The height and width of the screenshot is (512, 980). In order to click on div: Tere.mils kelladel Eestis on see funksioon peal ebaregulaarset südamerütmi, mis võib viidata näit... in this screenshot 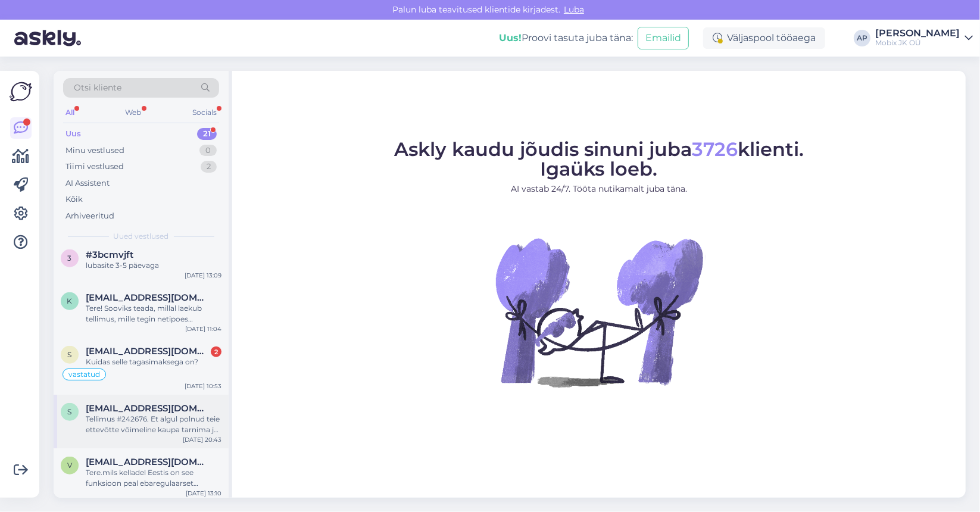, I will do `click(154, 478)`.